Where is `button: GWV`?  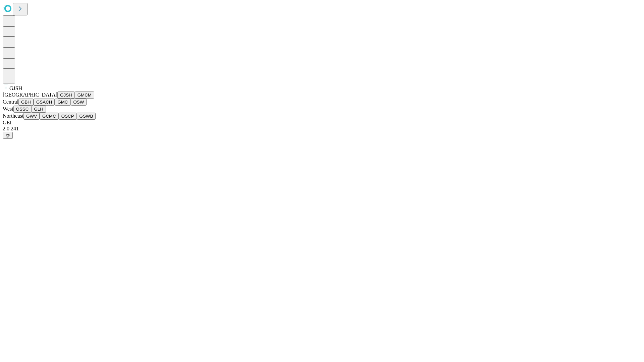
button: GWV is located at coordinates (31, 116).